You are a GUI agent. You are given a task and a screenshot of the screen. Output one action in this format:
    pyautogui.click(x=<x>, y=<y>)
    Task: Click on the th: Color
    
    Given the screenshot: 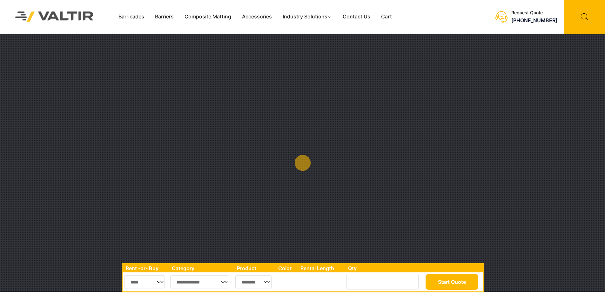 What is the action you would take?
    pyautogui.click(x=286, y=268)
    